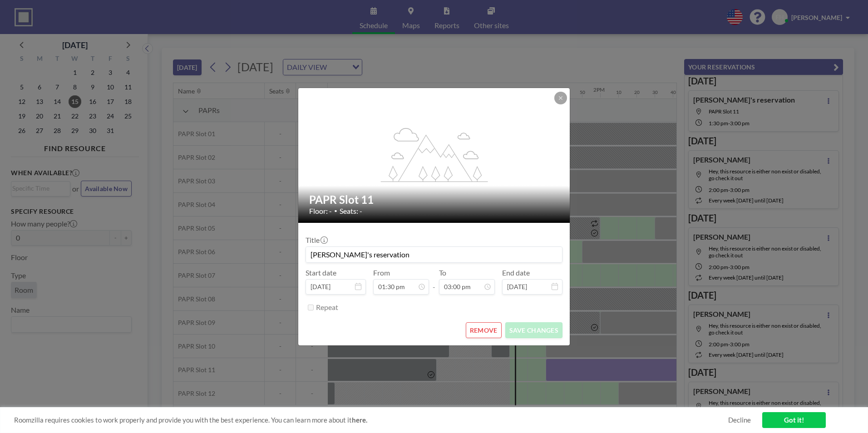  What do you see at coordinates (794, 420) in the screenshot?
I see `a: Got it!` at bounding box center [794, 420].